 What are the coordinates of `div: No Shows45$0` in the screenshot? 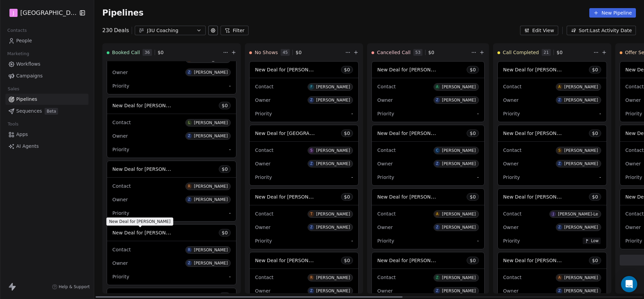 It's located at (296, 52).